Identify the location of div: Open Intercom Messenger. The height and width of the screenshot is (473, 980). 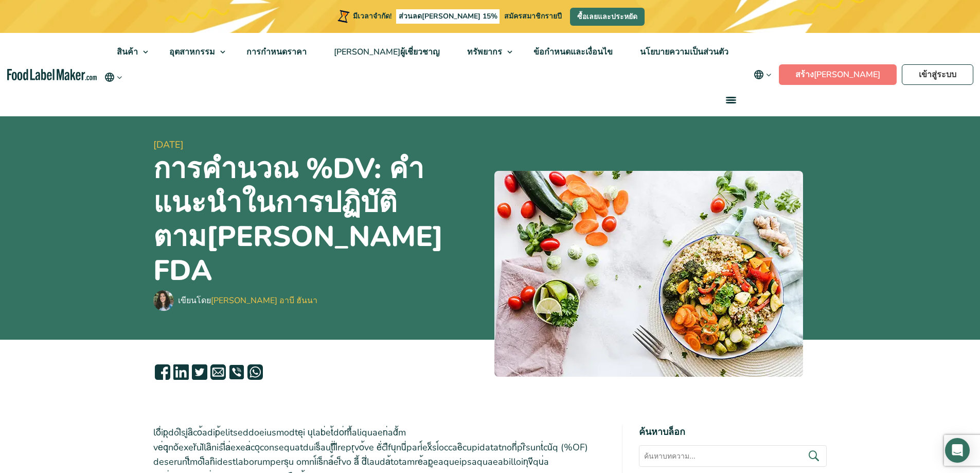
(957, 450).